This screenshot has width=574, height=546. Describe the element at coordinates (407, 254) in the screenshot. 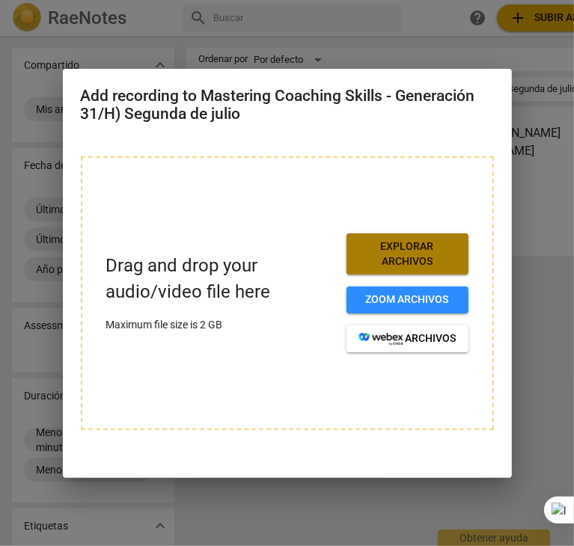

I see `span: Explorar archivos` at that location.